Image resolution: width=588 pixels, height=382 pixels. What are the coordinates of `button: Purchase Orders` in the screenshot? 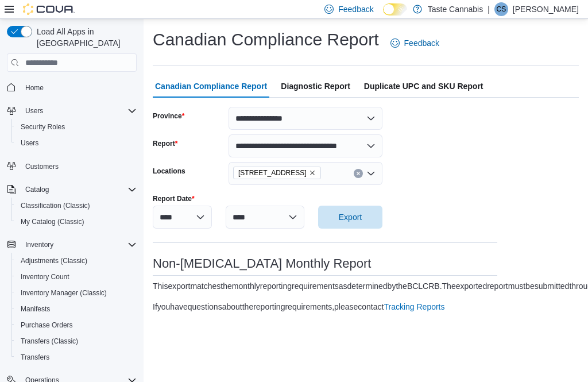 It's located at (76, 325).